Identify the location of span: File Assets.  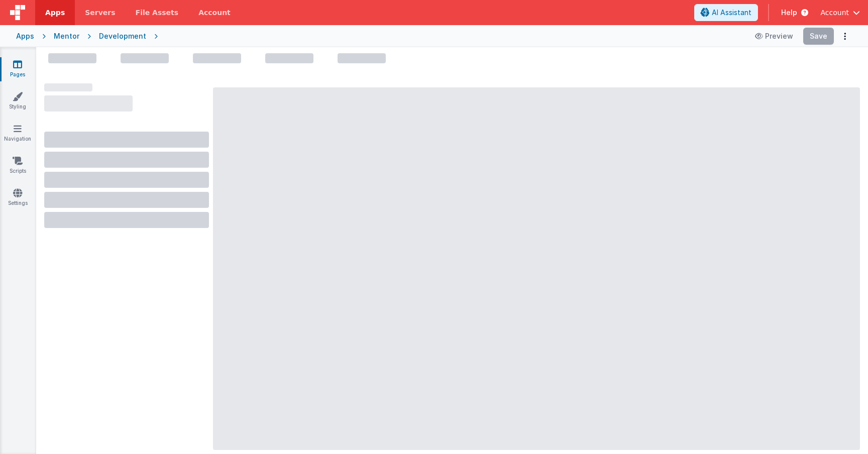
(157, 13).